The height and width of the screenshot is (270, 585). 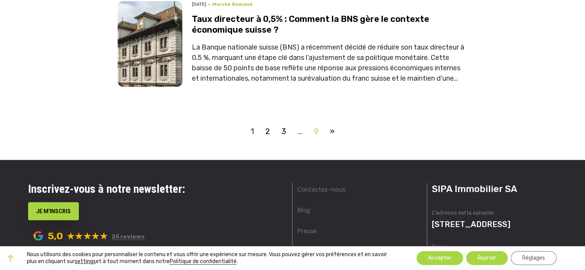 I want to click on img: Taux, so click(x=150, y=44).